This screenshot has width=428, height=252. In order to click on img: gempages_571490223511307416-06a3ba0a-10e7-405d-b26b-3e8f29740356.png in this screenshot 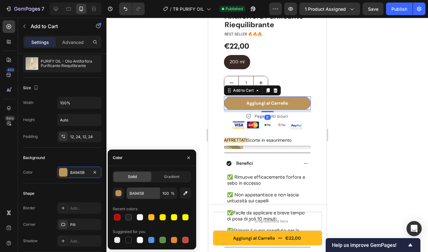, I will do `click(31, 107)`.